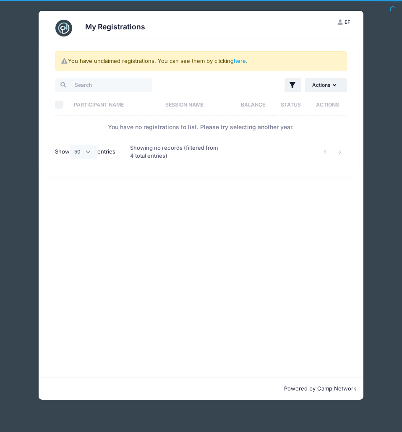 The height and width of the screenshot is (432, 402). What do you see at coordinates (64, 28) in the screenshot?
I see `img: CampNetwork` at bounding box center [64, 28].